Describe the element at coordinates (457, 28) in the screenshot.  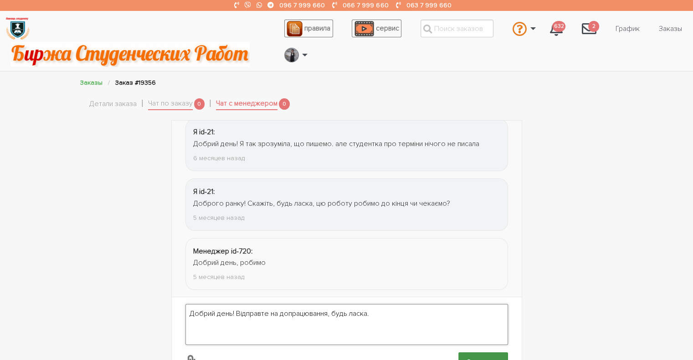
I see `input: Поиск заказов` at that location.